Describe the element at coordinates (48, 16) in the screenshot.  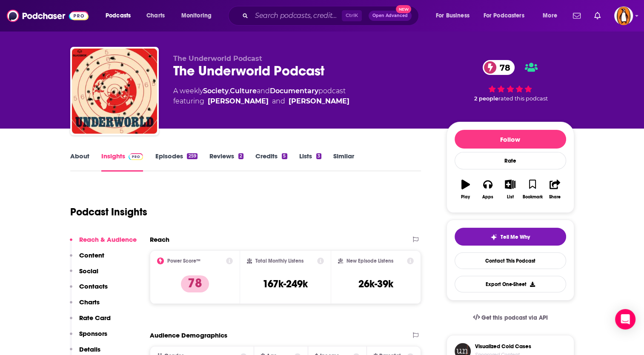
I see `img: Podchaser - Follow, Share and Rate Podcasts` at that location.